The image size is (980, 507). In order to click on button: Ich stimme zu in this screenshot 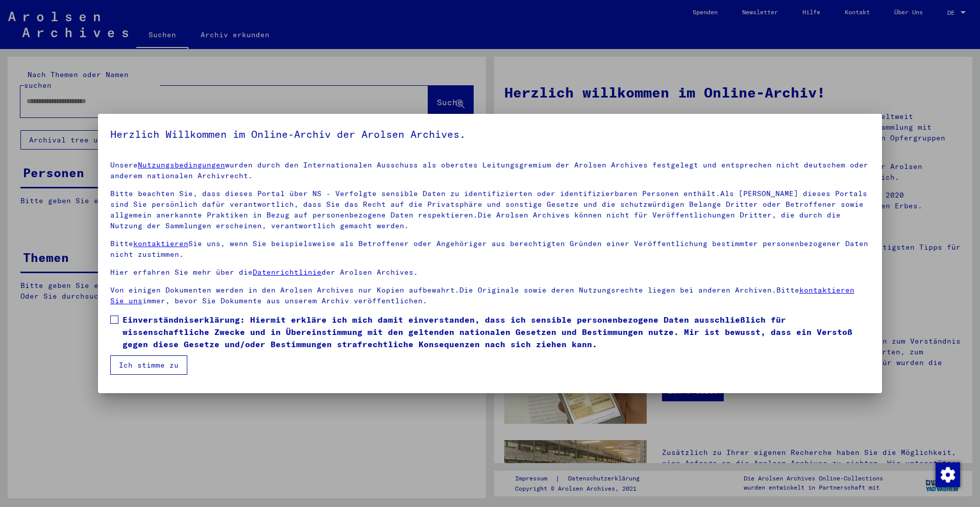, I will do `click(149, 365)`.